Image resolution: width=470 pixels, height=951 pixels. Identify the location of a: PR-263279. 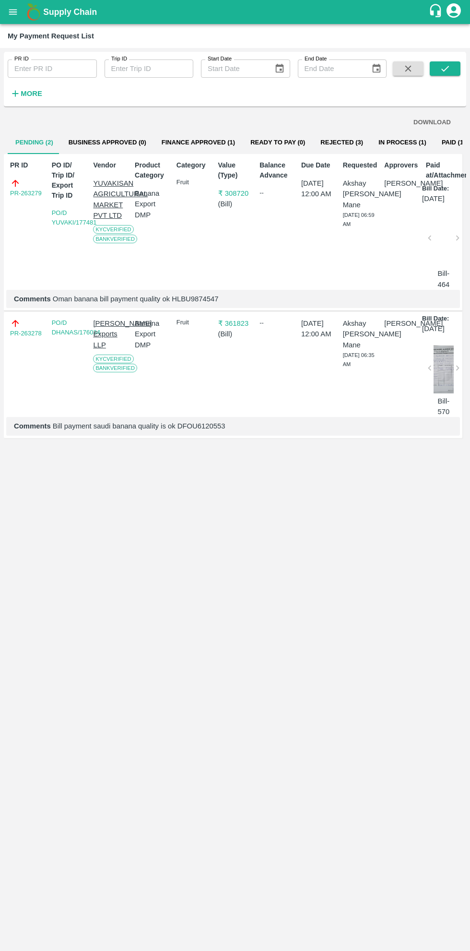
(26, 193).